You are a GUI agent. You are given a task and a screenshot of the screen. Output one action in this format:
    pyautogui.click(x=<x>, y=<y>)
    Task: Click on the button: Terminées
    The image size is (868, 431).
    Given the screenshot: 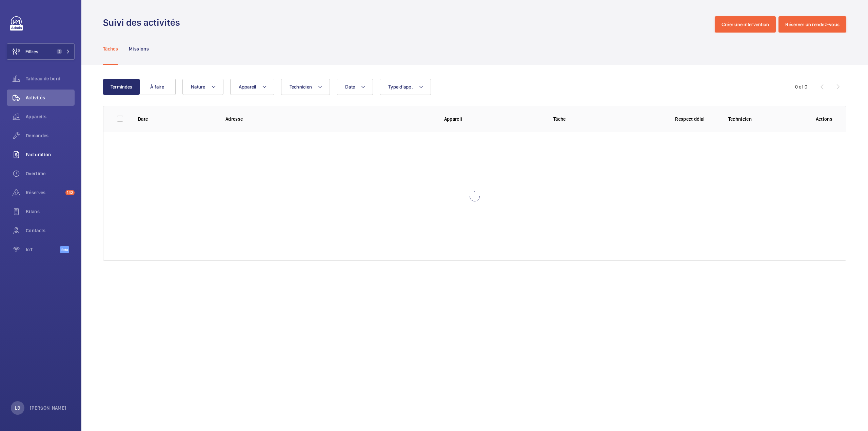 What is the action you would take?
    pyautogui.click(x=121, y=87)
    